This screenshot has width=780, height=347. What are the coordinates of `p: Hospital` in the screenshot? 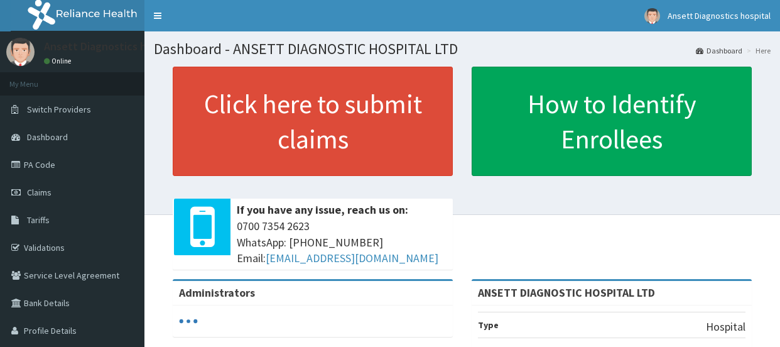 It's located at (726, 327).